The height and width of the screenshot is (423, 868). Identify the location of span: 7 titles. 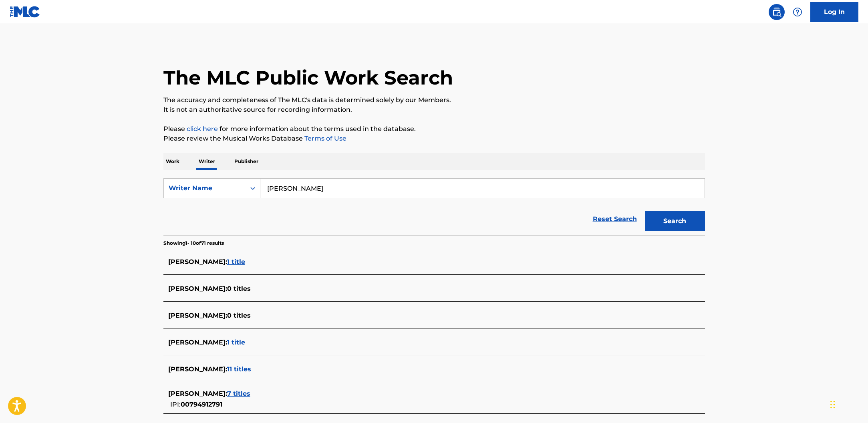
(239, 394).